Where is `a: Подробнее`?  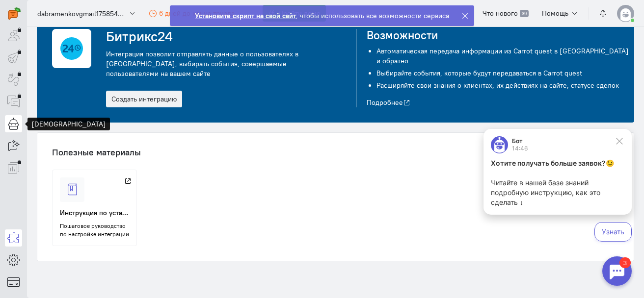 a: Подробнее is located at coordinates (388, 103).